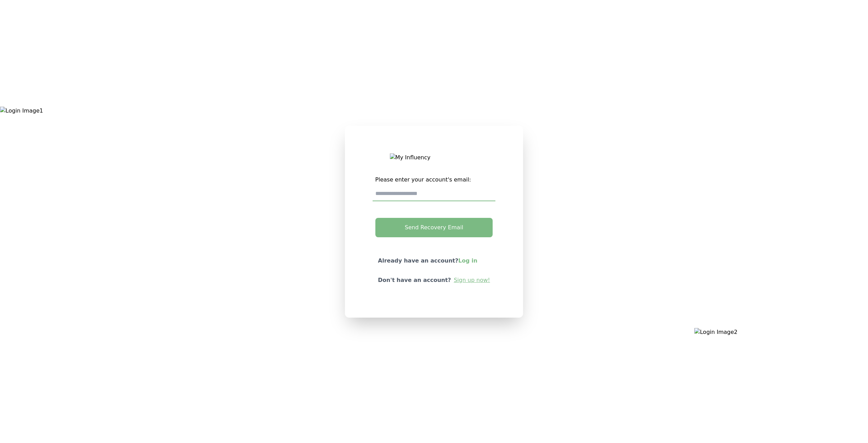 The width and height of the screenshot is (868, 443). What do you see at coordinates (468, 260) in the screenshot?
I see `a: Log in` at bounding box center [468, 260].